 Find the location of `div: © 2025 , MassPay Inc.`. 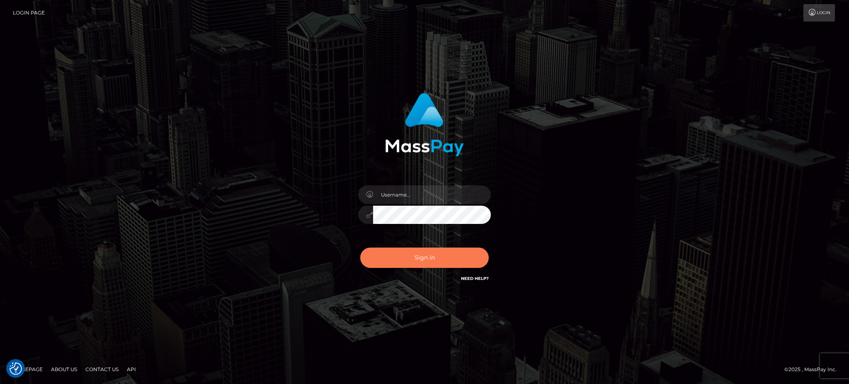

div: © 2025 , MassPay Inc. is located at coordinates (814, 369).